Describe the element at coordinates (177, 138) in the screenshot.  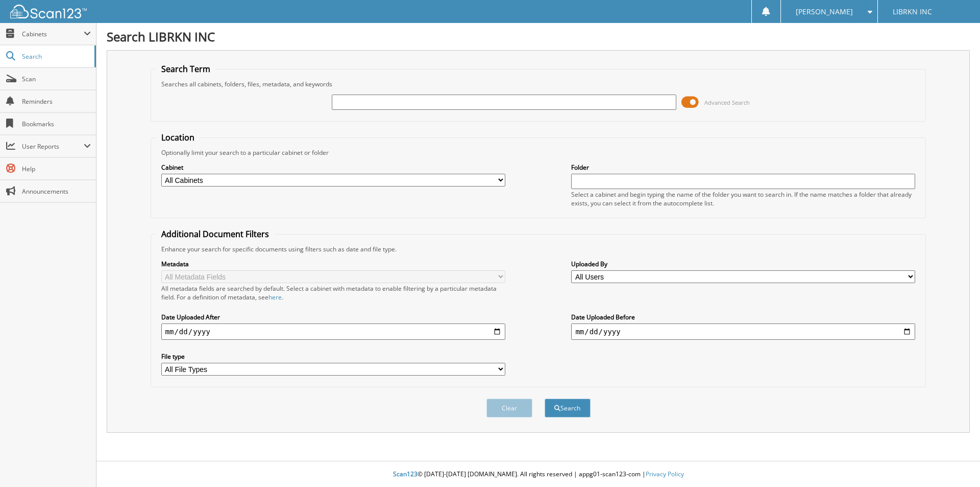
I see `legend: Location` at that location.